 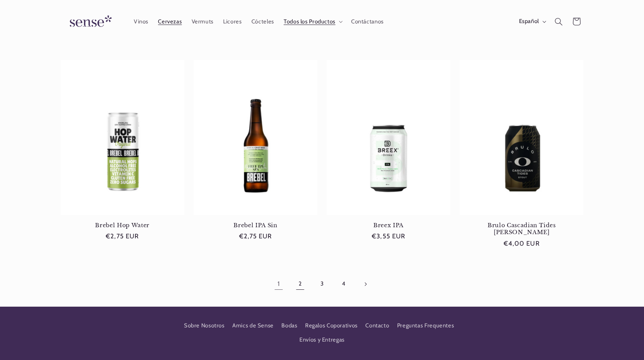 What do you see at coordinates (529, 22) in the screenshot?
I see `span: Español` at bounding box center [529, 22].